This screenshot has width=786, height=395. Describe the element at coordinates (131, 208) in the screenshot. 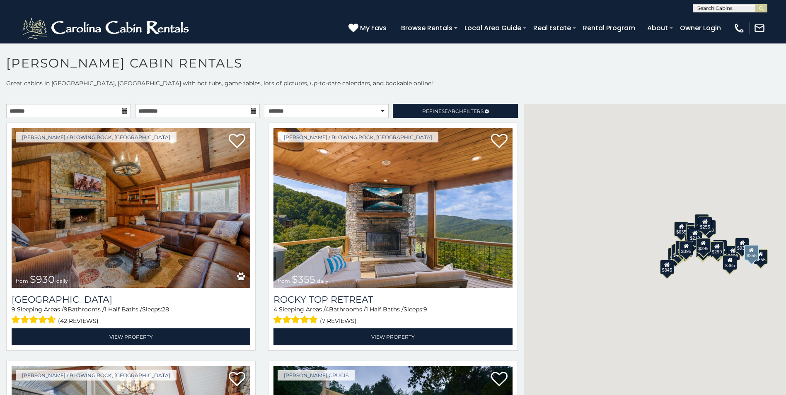

I see `img: 1714397134_thumbnail.jpeg` at that location.